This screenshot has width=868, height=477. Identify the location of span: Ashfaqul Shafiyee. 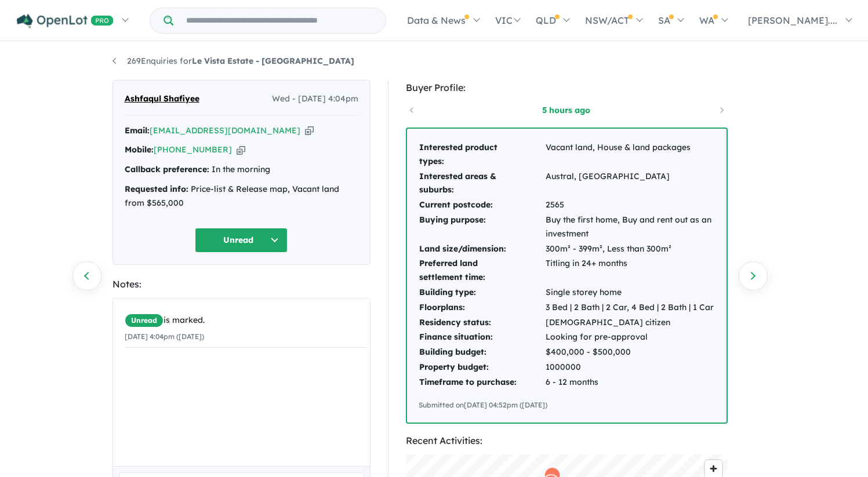
(161, 99).